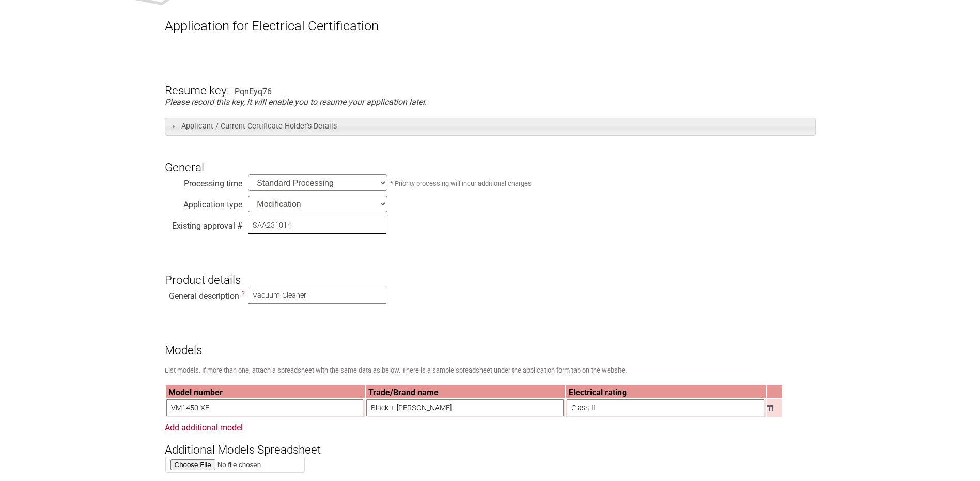 Image resolution: width=980 pixels, height=481 pixels. Describe the element at coordinates (266, 392) in the screenshot. I see `th: Model number` at that location.